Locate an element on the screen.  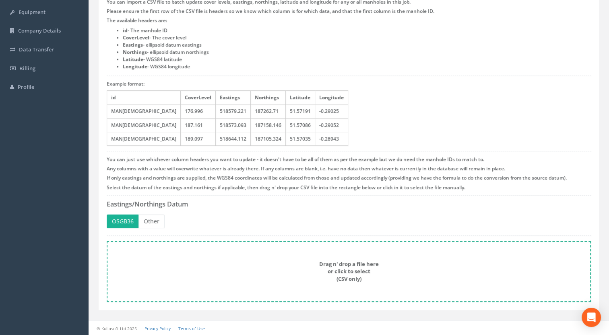
h5: Any columns with a value will overwrite whatever is already there. If any columns are blank, i.e.... is located at coordinates (348, 169).